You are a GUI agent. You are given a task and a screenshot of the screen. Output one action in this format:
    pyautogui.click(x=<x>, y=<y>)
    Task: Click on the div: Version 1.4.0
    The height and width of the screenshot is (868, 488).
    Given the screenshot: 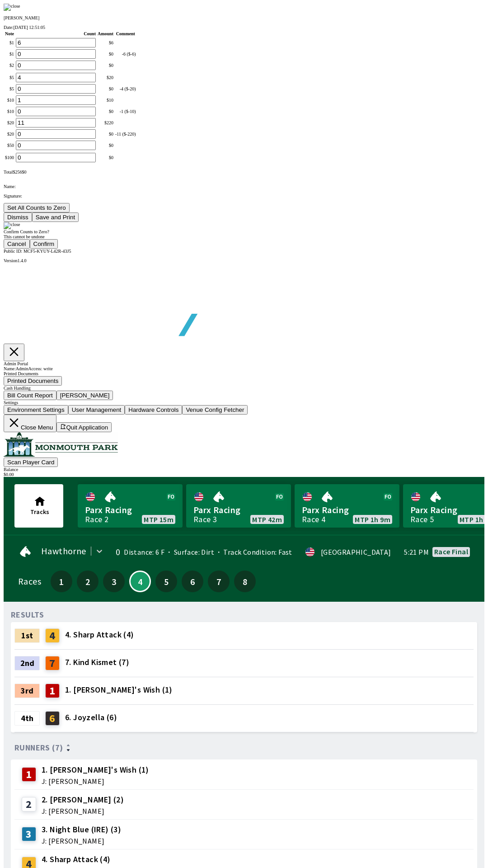 What is the action you would take?
    pyautogui.click(x=244, y=261)
    